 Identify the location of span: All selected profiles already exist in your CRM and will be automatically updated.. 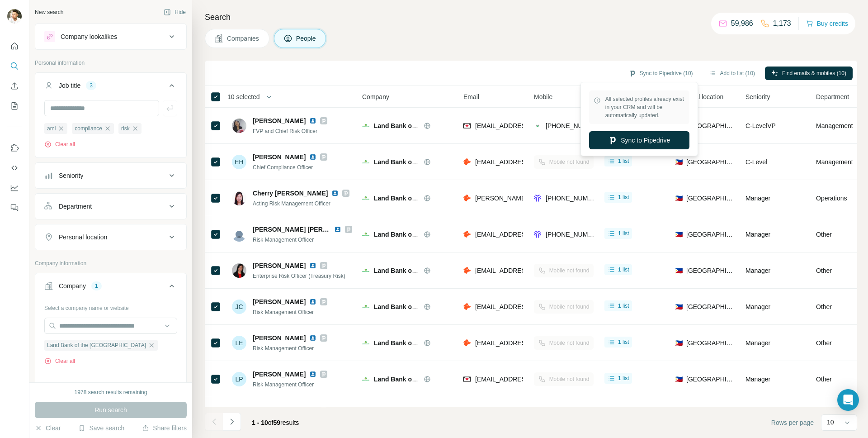
(645, 107).